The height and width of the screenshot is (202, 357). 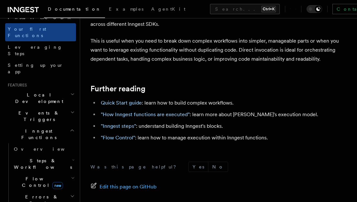 I want to click on button: Steps & Workflows, so click(x=44, y=164).